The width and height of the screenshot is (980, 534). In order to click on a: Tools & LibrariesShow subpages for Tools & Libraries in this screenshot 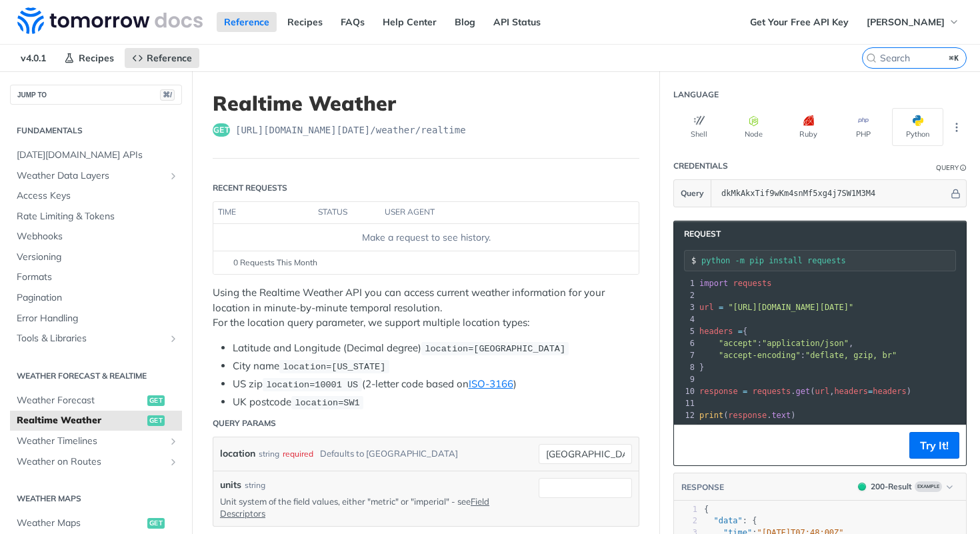, I will do `click(96, 339)`.